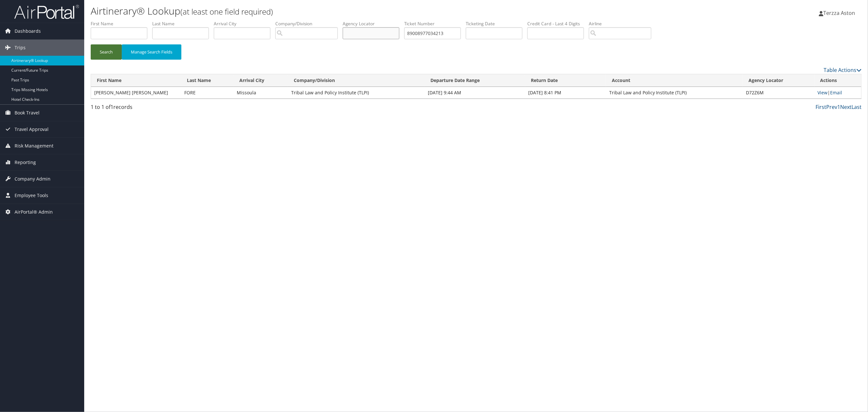  Describe the element at coordinates (152, 52) in the screenshot. I see `button: Manage Search Fields` at that location.